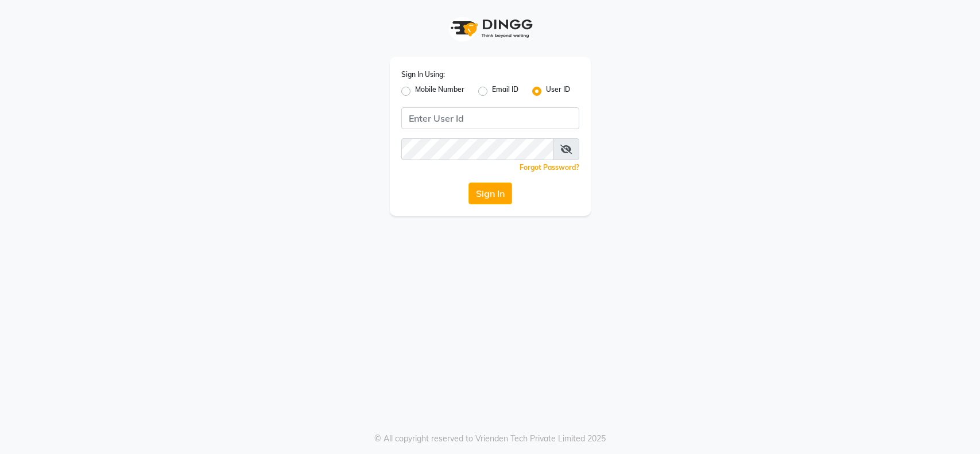 This screenshot has width=980, height=454. What do you see at coordinates (423, 75) in the screenshot?
I see `label: Sign In Using:` at bounding box center [423, 75].